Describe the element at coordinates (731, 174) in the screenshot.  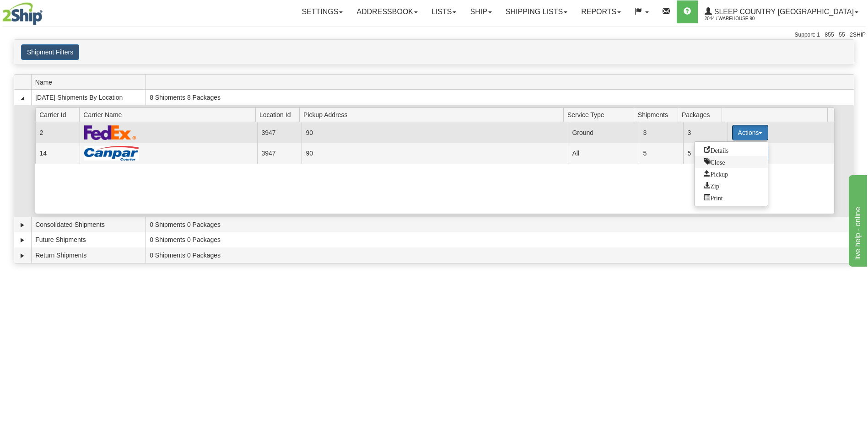
I see `a: Request a carrier pickup` at that location.